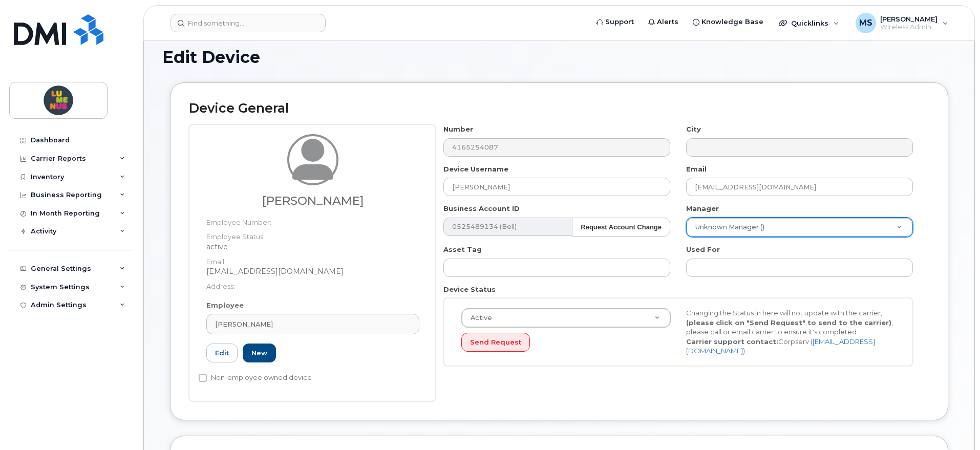  I want to click on div: Mike Sousa, so click(902, 23).